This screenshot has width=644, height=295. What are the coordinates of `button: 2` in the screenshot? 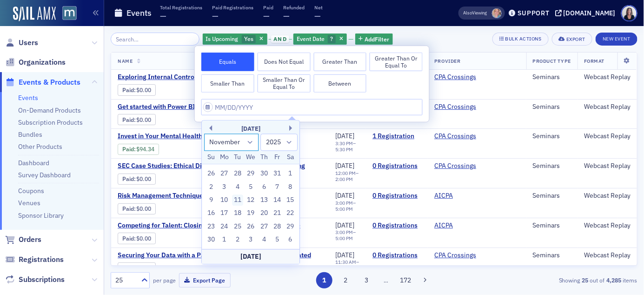 It's located at (345, 281).